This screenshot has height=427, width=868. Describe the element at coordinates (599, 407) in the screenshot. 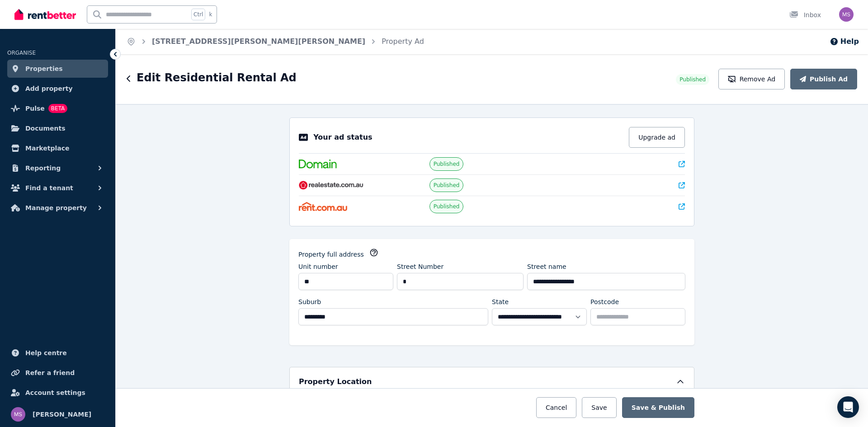

I see `button: Save` at that location.